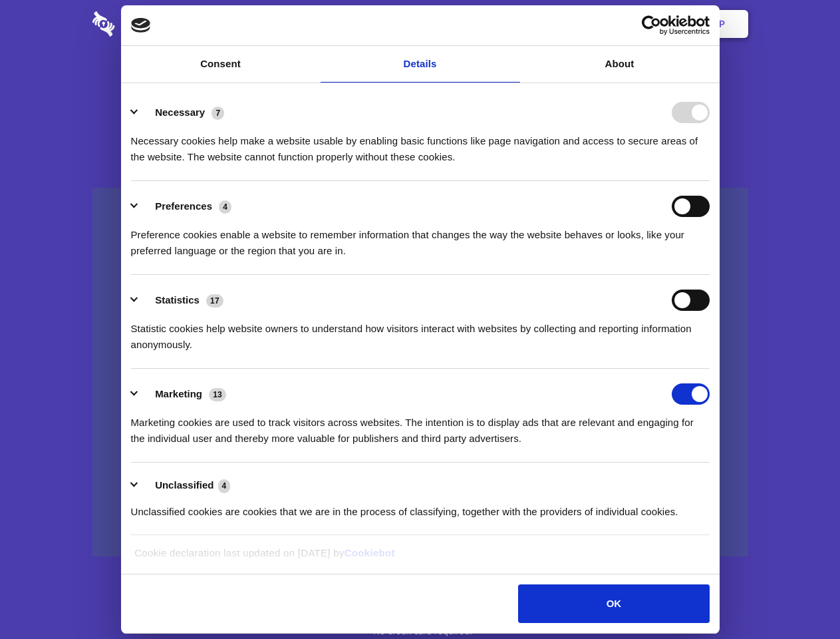  What do you see at coordinates (178, 393) in the screenshot?
I see `label: Marketing` at bounding box center [178, 393].